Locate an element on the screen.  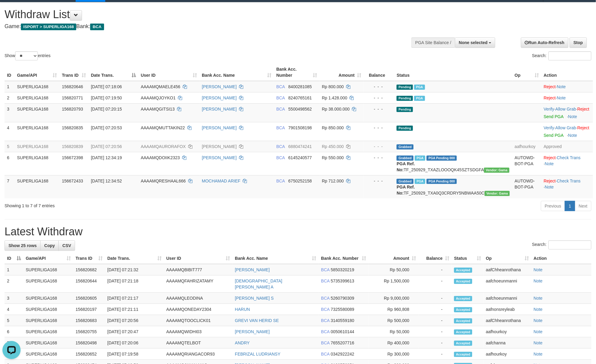
span: Show 25 rows is located at coordinates (22, 246).